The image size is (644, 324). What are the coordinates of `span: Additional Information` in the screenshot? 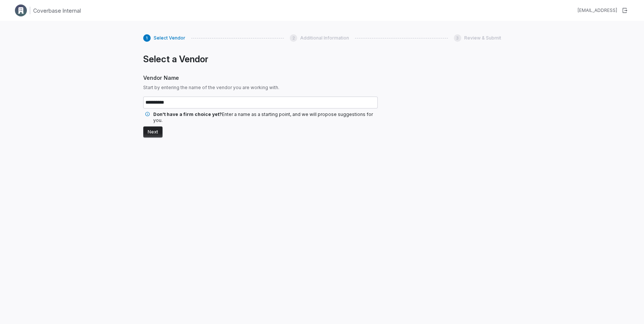 It's located at (324, 38).